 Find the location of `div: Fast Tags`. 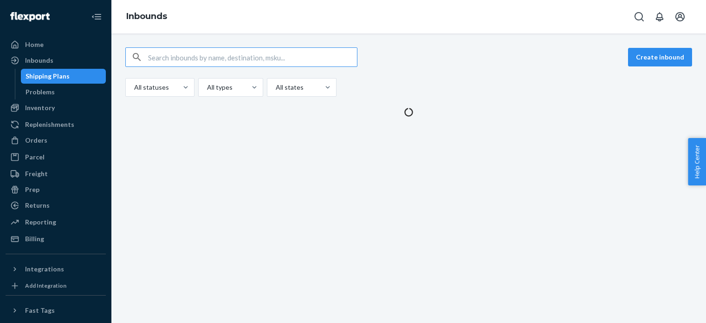

div: Fast Tags is located at coordinates (40, 310).